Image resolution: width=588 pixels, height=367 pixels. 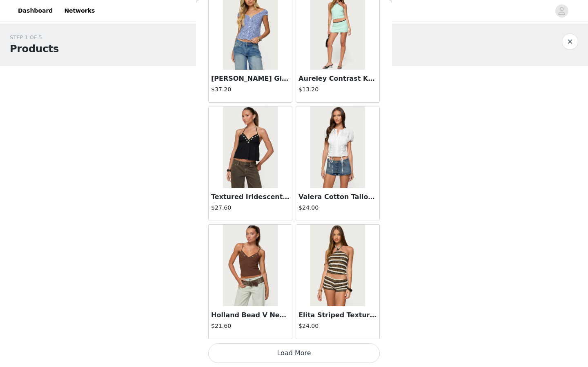 What do you see at coordinates (250, 197) in the screenshot?
I see `h3: Textured Iridescent Babydoll Halter Top` at bounding box center [250, 197].